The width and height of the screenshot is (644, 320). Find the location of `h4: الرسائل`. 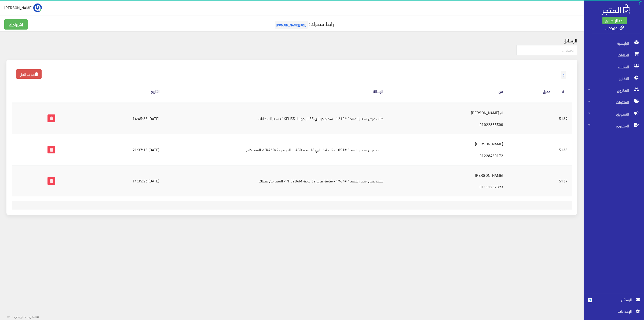

h4: الرسائل is located at coordinates (291, 40).